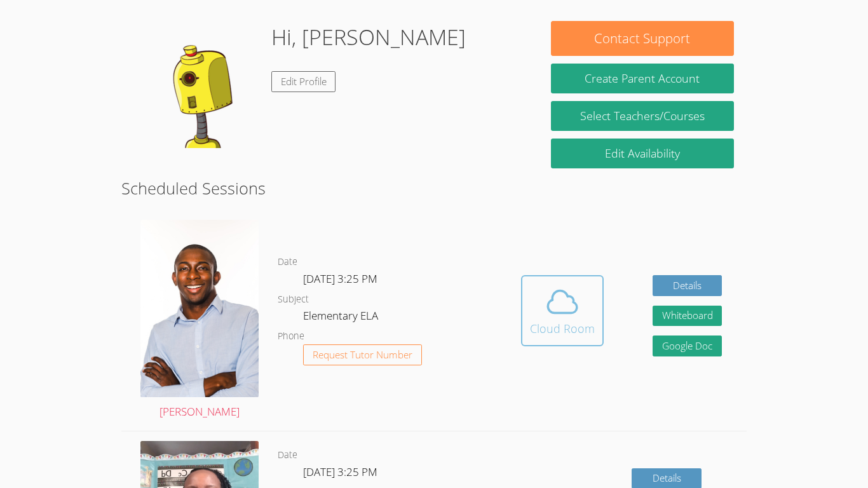 This screenshot has height=488, width=868. What do you see at coordinates (687, 285) in the screenshot?
I see `a: Details` at bounding box center [687, 285].